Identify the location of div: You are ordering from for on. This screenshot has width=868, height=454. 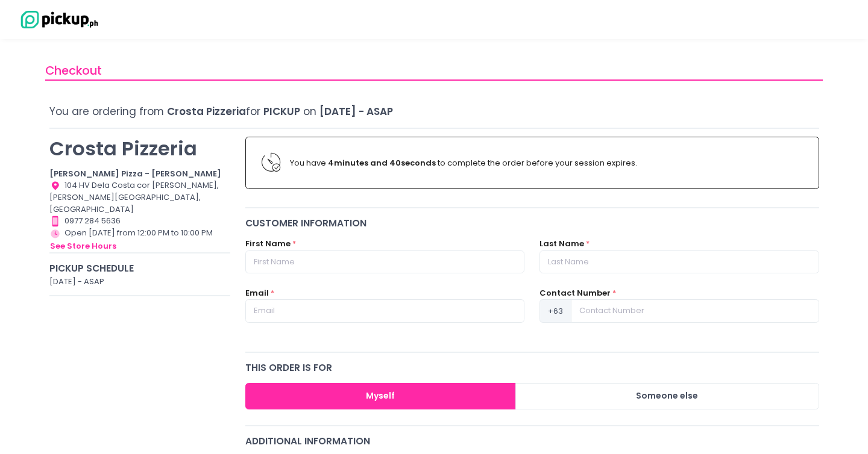
(434, 112).